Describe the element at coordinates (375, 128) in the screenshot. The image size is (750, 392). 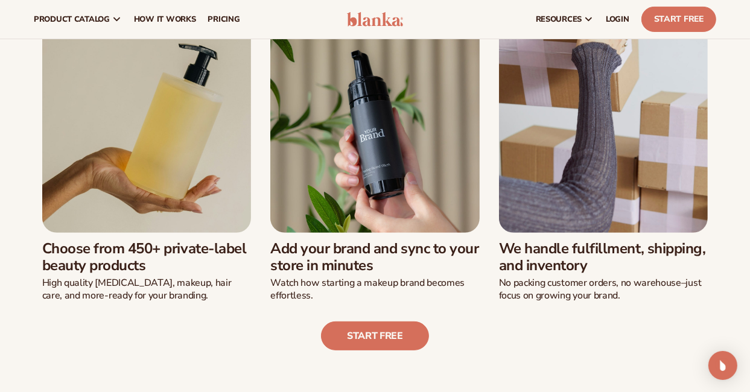
I see `img: Male hand holding beard wash.` at that location.